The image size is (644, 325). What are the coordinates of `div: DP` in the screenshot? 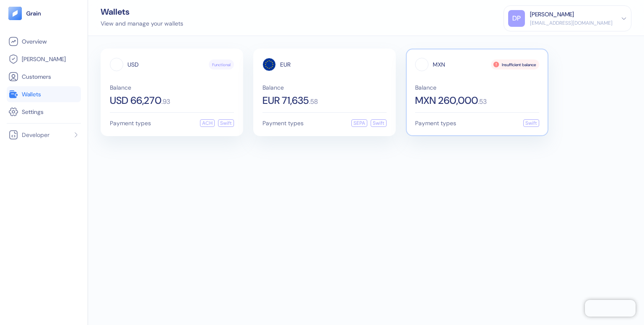 It's located at (516, 18).